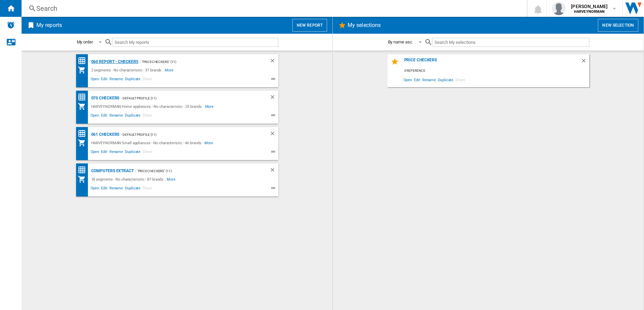 The height and width of the screenshot is (310, 644). I want to click on div: HARVEYNORMAN:Small appliances - No characteristic - 46 brands, so click(147, 143).